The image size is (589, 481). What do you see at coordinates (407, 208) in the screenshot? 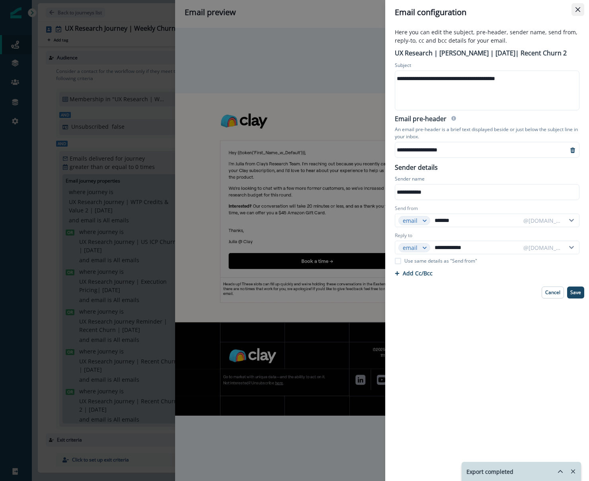
I see `label: Send from` at bounding box center [407, 208].